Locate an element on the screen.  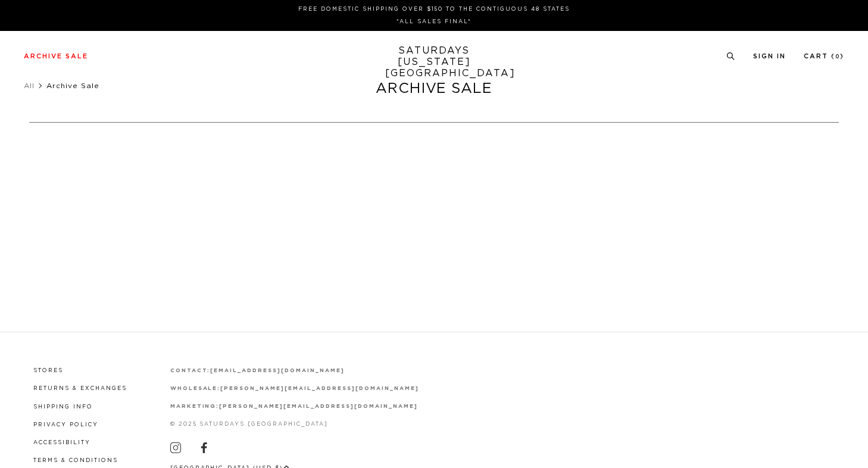
small: 0 is located at coordinates (838, 56).